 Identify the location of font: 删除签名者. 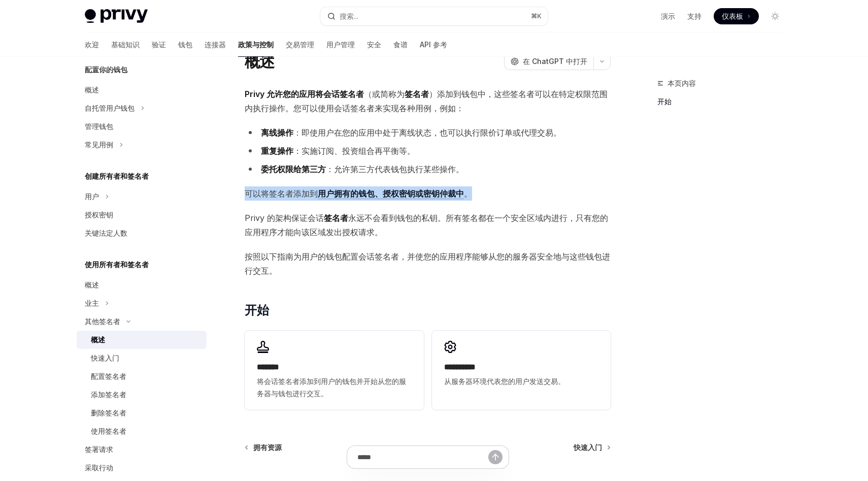
(109, 412).